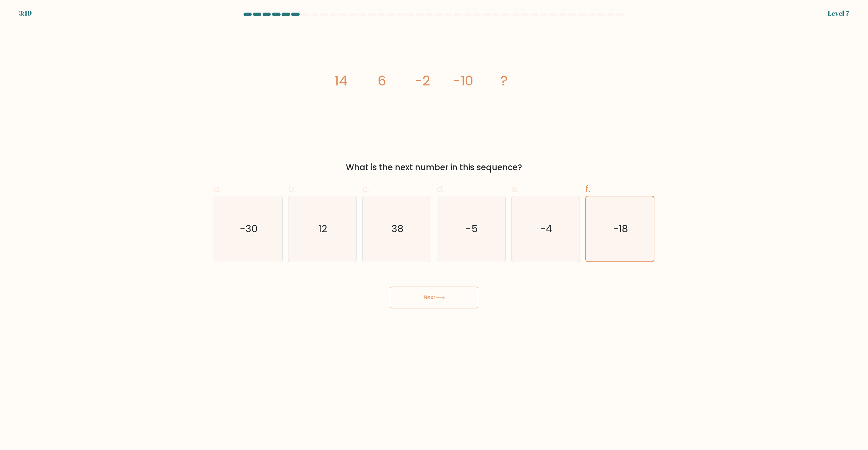  What do you see at coordinates (515, 189) in the screenshot?
I see `span: e.` at bounding box center [515, 189].